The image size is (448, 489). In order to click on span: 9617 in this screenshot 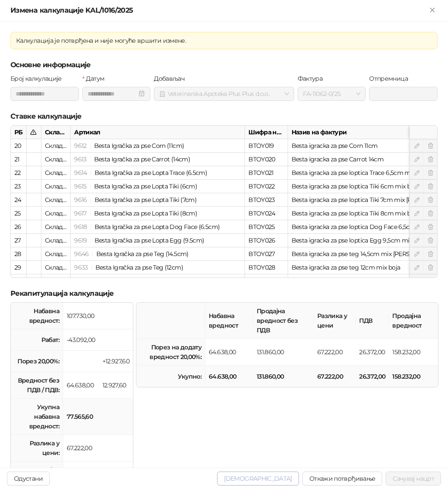, I will do `click(80, 214)`.